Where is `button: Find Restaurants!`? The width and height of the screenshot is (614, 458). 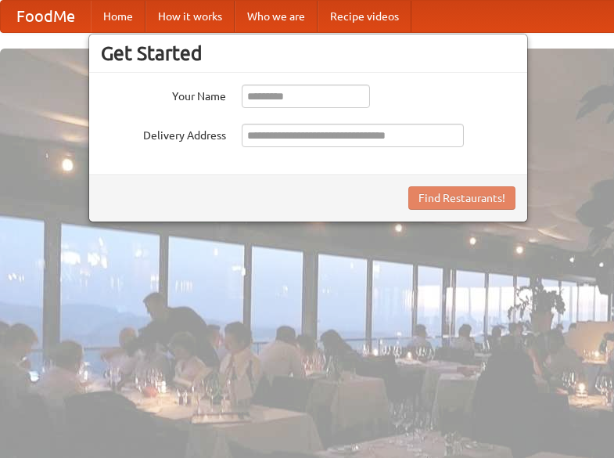
button: Find Restaurants! is located at coordinates (461, 198).